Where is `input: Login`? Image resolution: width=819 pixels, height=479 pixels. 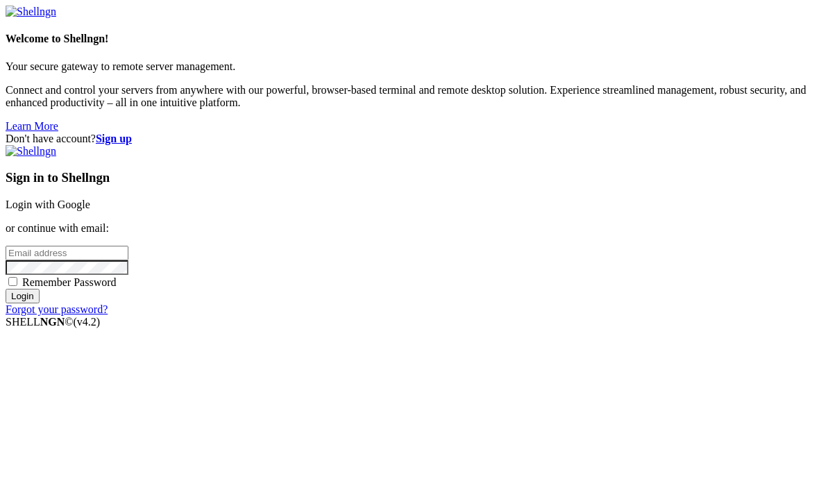
input: Login is located at coordinates (22, 296).